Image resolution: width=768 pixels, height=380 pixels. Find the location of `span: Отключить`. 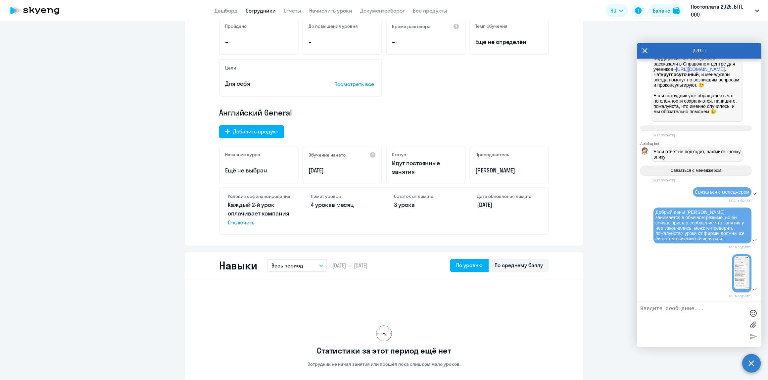

span: Отключить is located at coordinates (259, 222).